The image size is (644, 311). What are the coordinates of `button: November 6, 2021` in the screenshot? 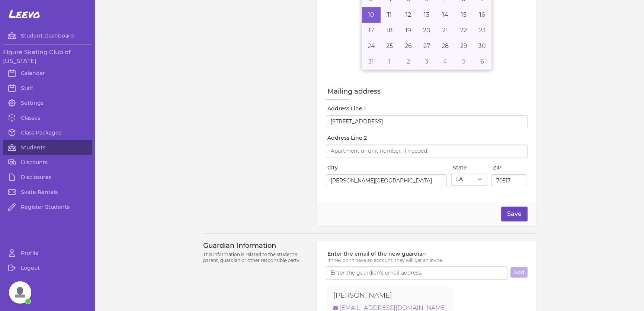 It's located at (482, 62).